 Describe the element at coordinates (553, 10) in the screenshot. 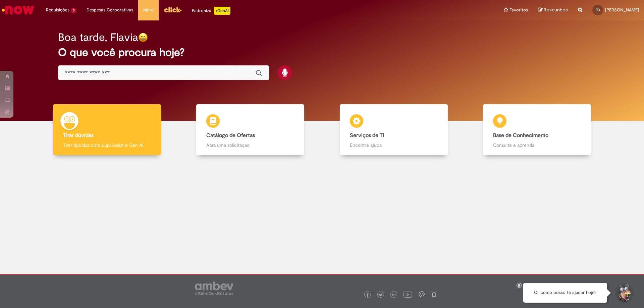

I see `a: Rascunhos` at that location.